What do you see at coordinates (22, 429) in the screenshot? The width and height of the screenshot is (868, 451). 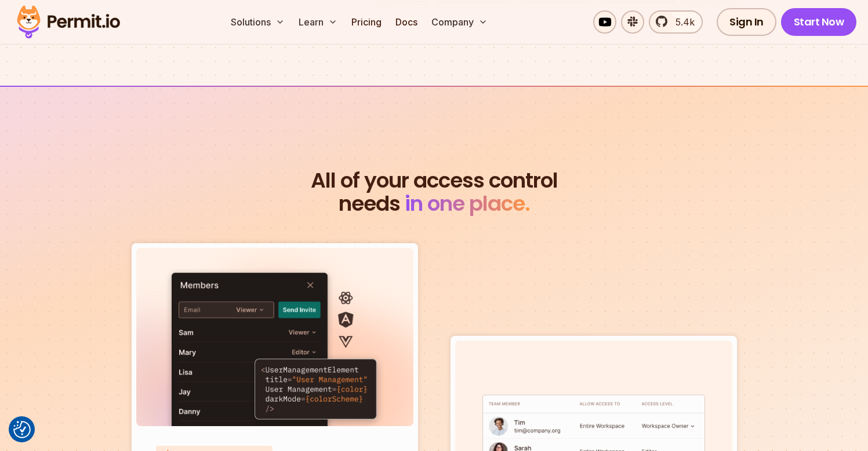 I see `button: Consent Preferences` at bounding box center [22, 429].